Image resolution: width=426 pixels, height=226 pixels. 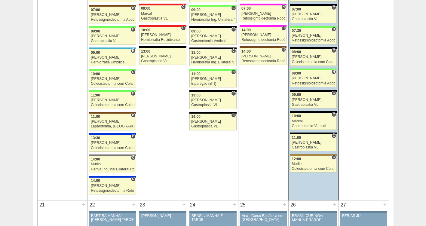 What do you see at coordinates (112, 62) in the screenshot?
I see `div: Herniorrafia Umbilical` at bounding box center [112, 62].